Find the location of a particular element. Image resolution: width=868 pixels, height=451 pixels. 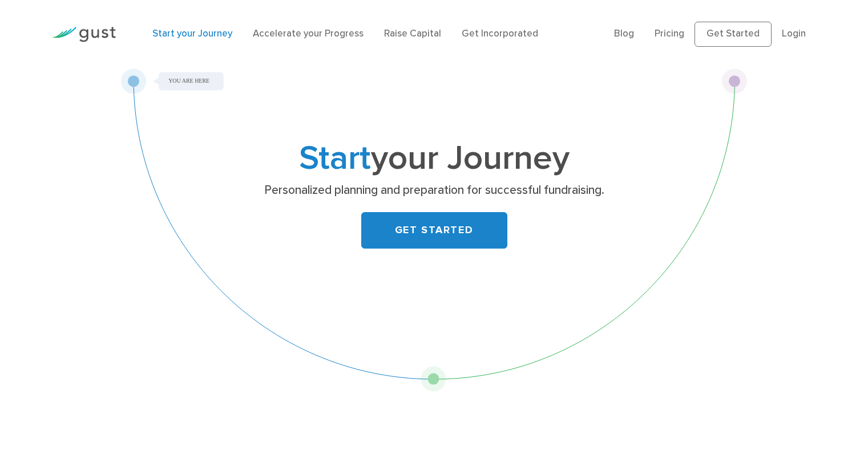

span: Start is located at coordinates (335, 158).